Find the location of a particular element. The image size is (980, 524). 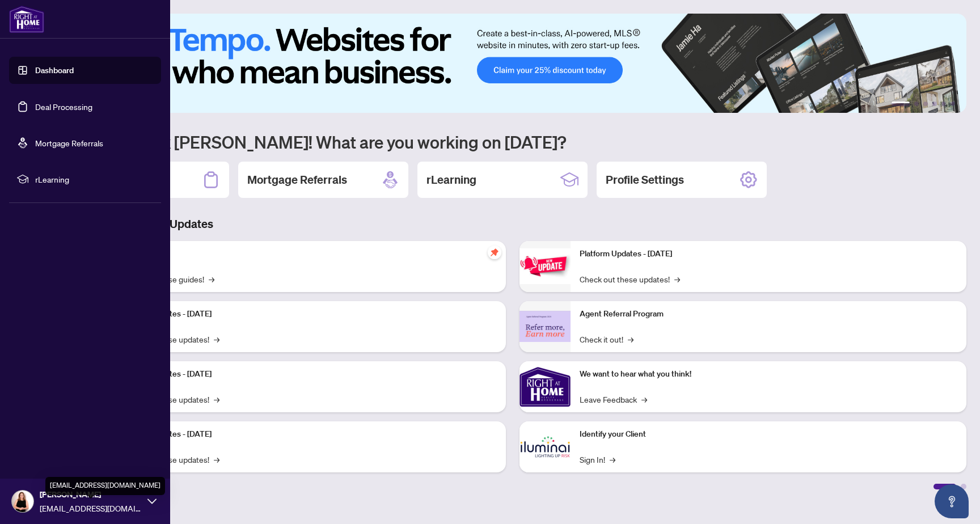

a: Check out these updates!→ is located at coordinates (630, 279).